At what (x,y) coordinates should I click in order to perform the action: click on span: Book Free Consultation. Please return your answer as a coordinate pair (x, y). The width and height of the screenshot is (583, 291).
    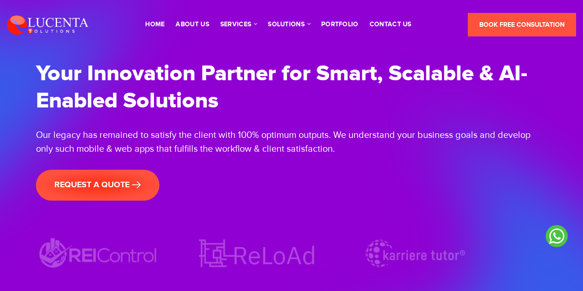
    Looking at the image, I should click on (522, 24).